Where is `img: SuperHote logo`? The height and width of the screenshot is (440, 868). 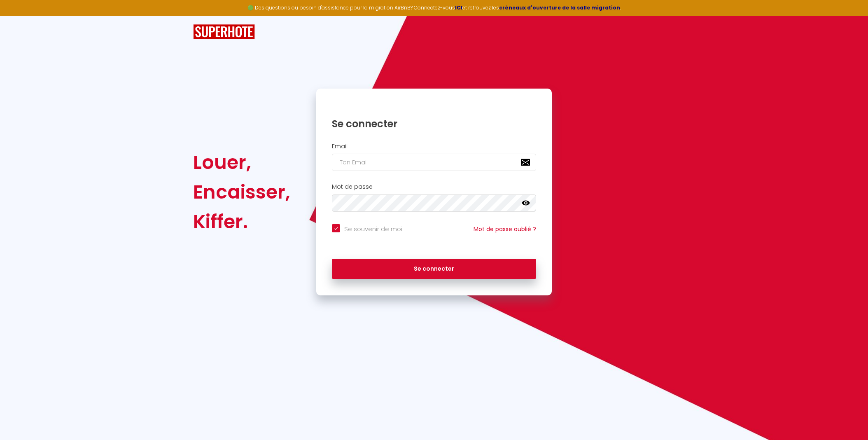 img: SuperHote logo is located at coordinates (224, 32).